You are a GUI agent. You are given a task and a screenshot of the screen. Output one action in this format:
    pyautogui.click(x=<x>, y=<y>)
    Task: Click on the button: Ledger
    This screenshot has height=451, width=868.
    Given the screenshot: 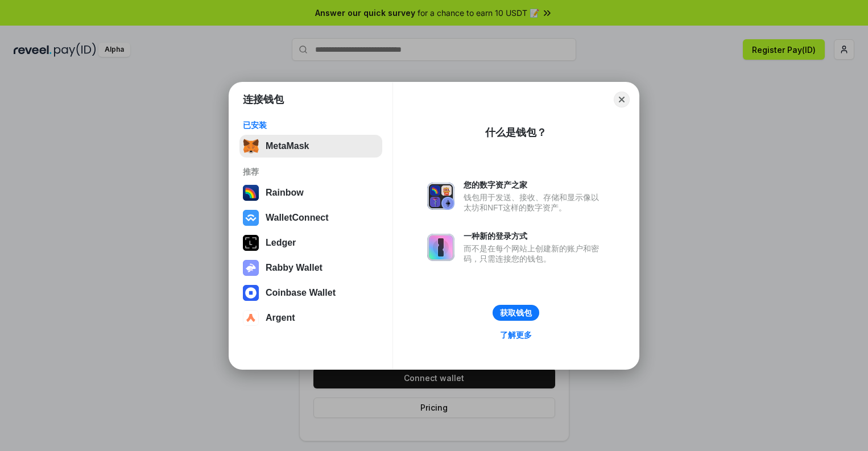 What is the action you would take?
    pyautogui.click(x=310, y=243)
    